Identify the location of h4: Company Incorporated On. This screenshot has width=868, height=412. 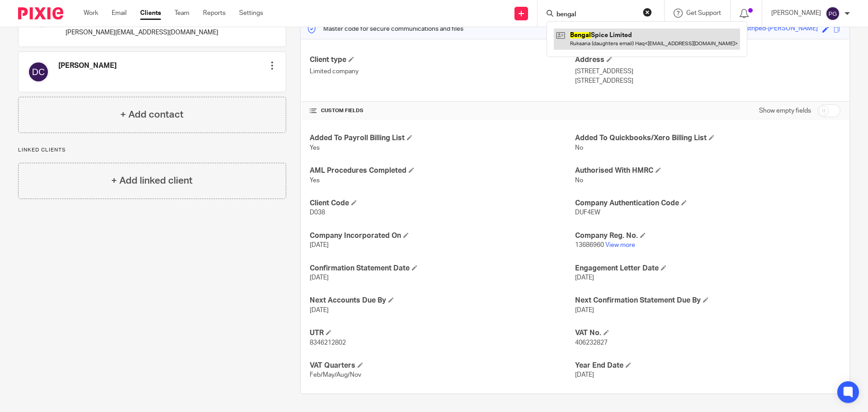
(442, 236).